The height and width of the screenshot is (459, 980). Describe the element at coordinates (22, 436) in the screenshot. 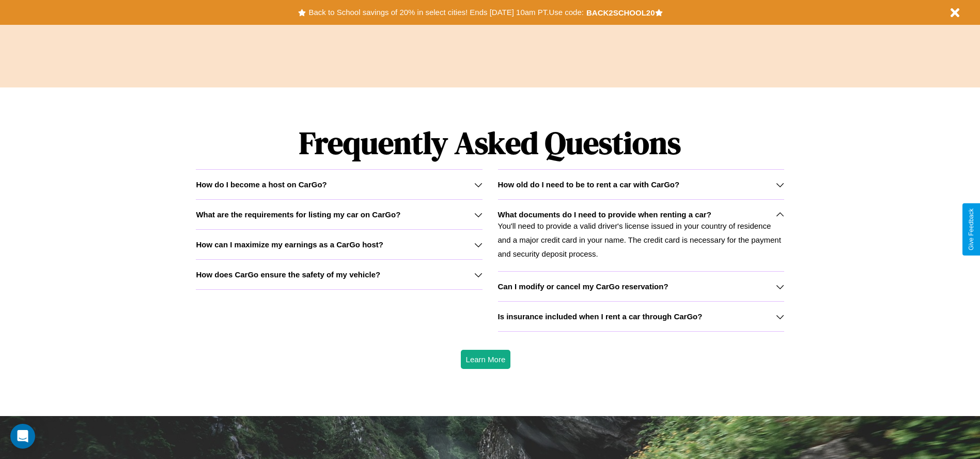

I see `div: Open Intercom Messenger` at that location.